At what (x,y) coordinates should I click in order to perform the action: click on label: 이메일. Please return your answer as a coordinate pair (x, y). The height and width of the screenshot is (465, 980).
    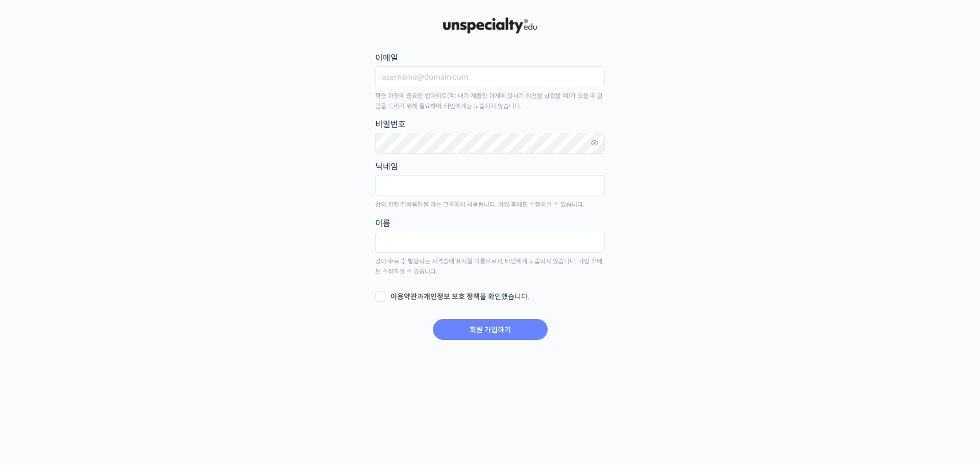
    Looking at the image, I should click on (490, 58).